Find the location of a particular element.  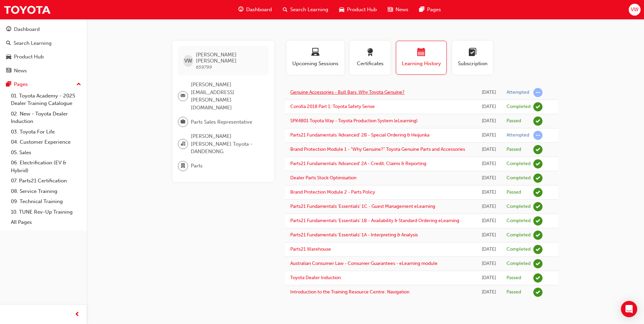

span: Learning History is located at coordinates (421, 64).